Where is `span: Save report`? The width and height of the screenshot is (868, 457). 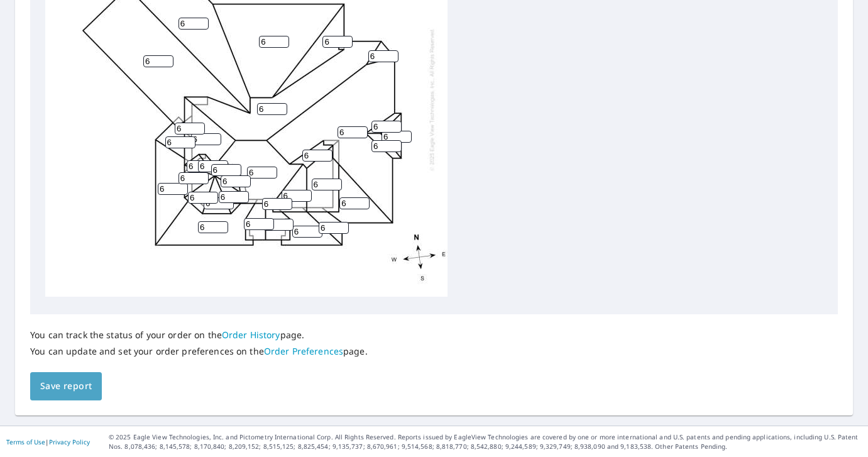
span: Save report is located at coordinates (66, 386).